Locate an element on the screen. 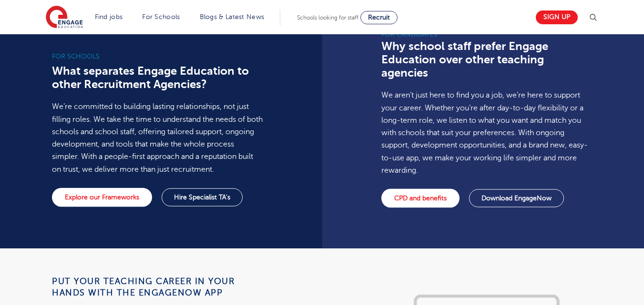  a: Find jobs is located at coordinates (109, 16).